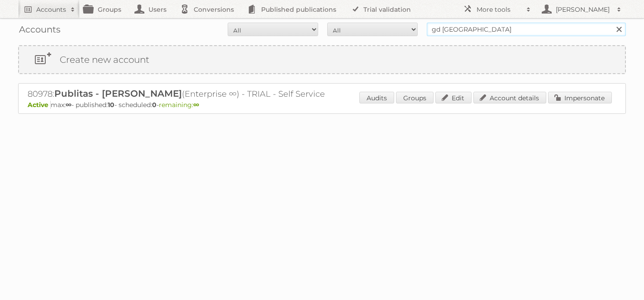  I want to click on a: Account details, so click(509, 98).